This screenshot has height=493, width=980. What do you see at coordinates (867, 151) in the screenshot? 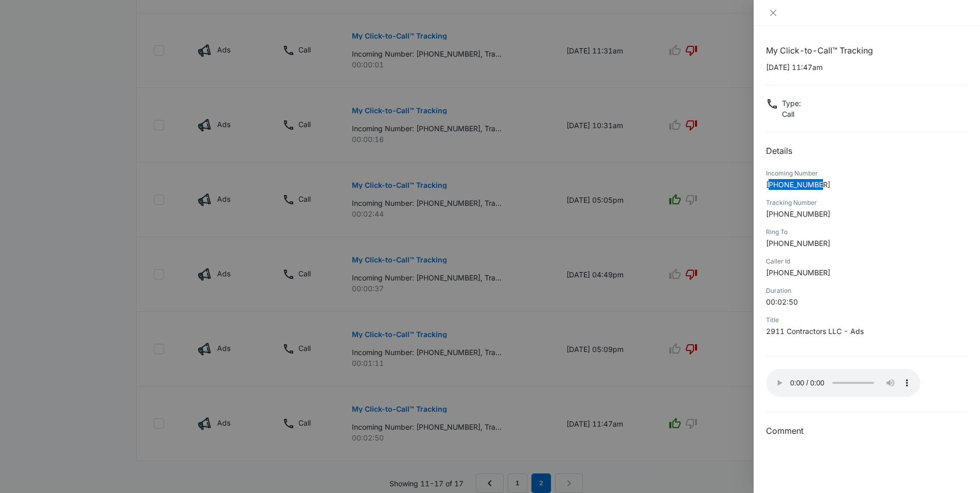
I see `h2: Details` at bounding box center [867, 151].